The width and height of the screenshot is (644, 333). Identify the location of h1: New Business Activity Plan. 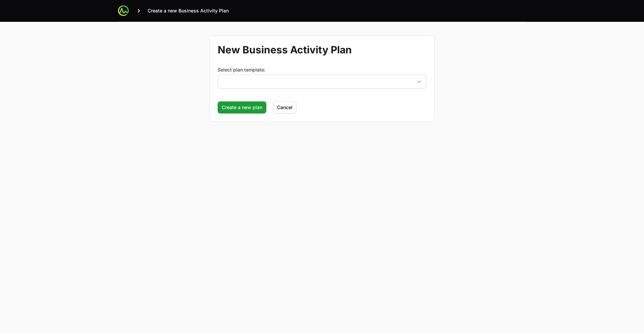
(322, 50).